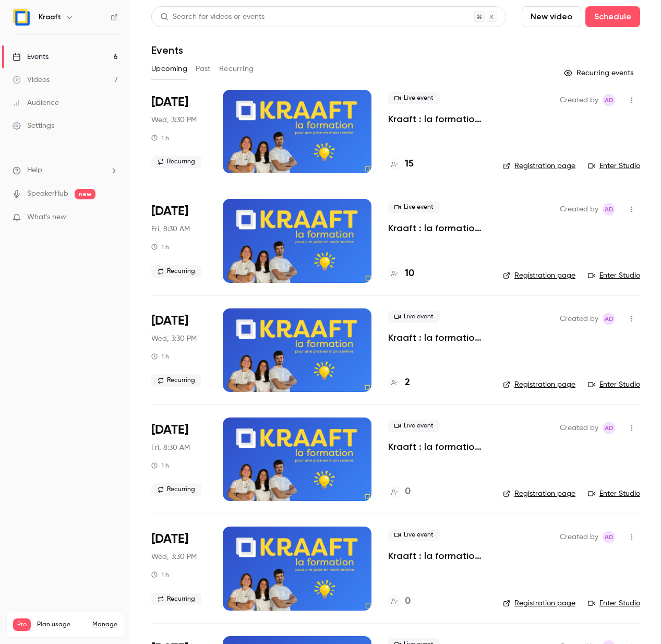 Image resolution: width=661 pixels, height=644 pixels. What do you see at coordinates (50, 17) in the screenshot?
I see `h6: Kraaft` at bounding box center [50, 17].